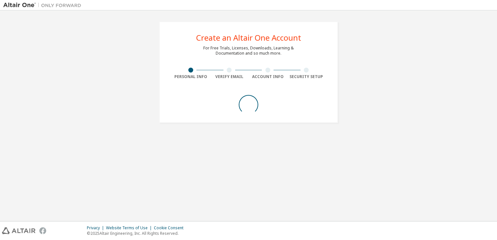 This screenshot has width=497, height=240. I want to click on div: Create an Altair One Account, so click(248, 38).